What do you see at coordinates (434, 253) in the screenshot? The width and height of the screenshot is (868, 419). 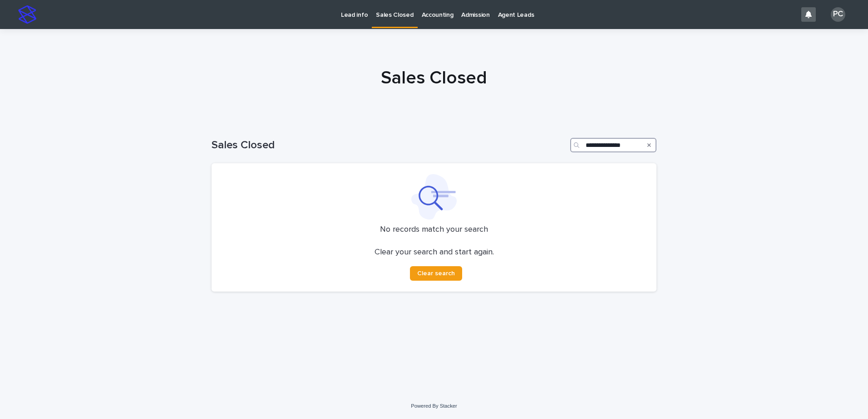 I see `p: Clear your search and start again.` at bounding box center [434, 253].